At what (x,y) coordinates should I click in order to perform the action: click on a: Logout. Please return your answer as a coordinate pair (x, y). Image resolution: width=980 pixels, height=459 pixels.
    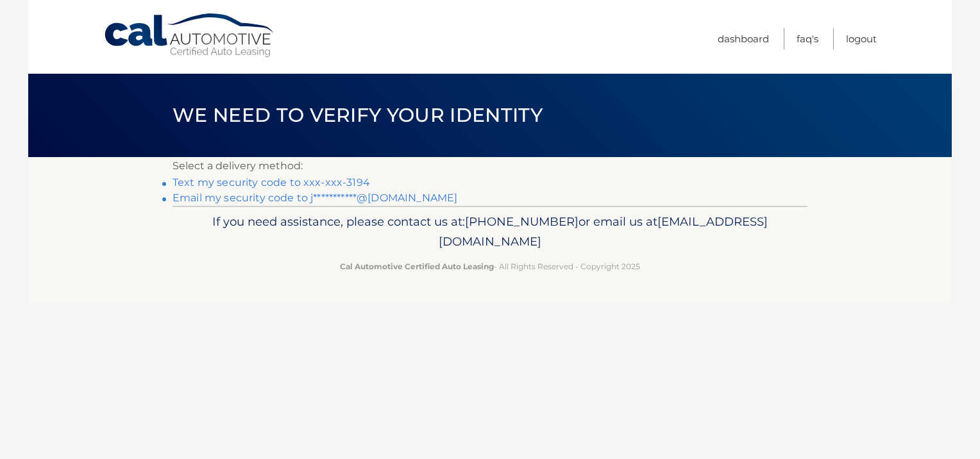
    Looking at the image, I should click on (862, 39).